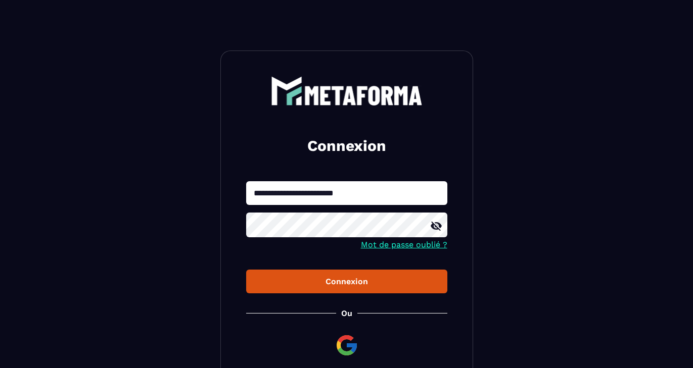 Image resolution: width=693 pixels, height=368 pixels. Describe the element at coordinates (347, 282) in the screenshot. I see `div: Connexion` at that location.